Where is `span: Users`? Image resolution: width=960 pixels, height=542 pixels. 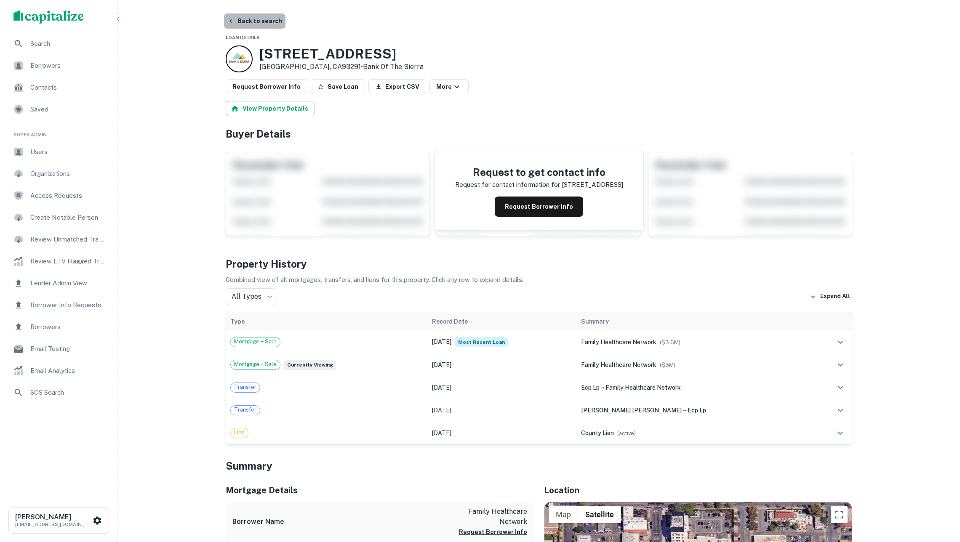
span: Users is located at coordinates (68, 152).